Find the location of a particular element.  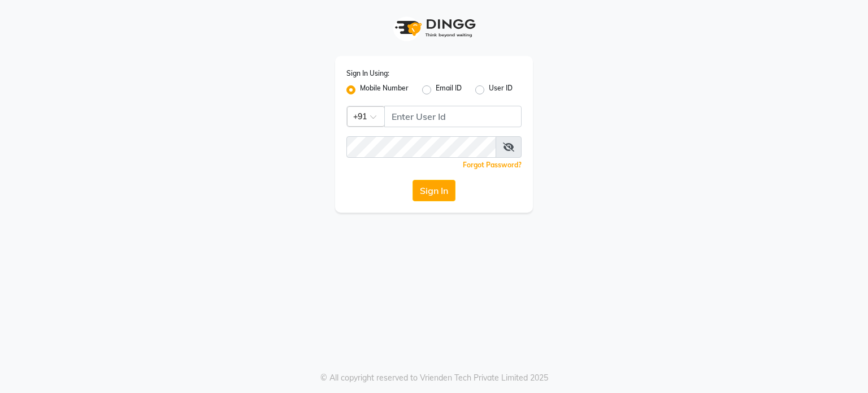

label: User ID is located at coordinates (501, 90).